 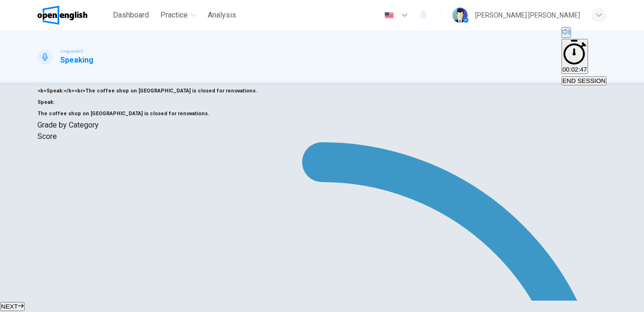 I want to click on p: Grade by Category, so click(x=322, y=126).